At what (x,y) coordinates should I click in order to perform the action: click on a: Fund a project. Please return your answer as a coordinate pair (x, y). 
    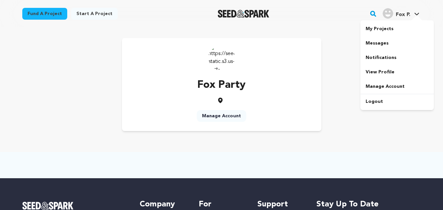
    Looking at the image, I should click on (45, 14).